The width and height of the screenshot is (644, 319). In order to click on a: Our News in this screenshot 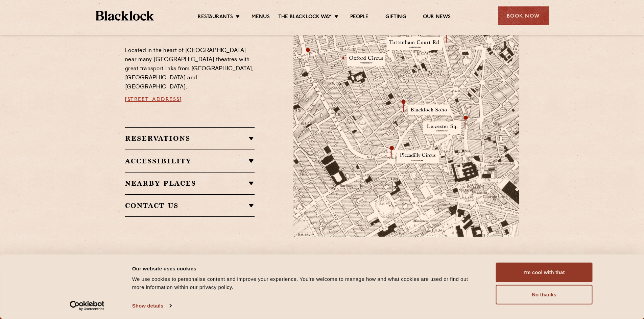, I will do `click(437, 17)`.